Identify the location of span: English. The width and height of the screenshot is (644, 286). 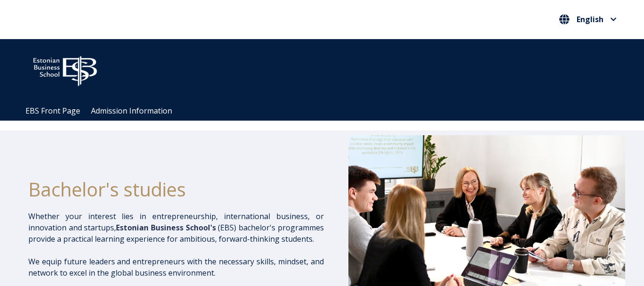
(590, 19).